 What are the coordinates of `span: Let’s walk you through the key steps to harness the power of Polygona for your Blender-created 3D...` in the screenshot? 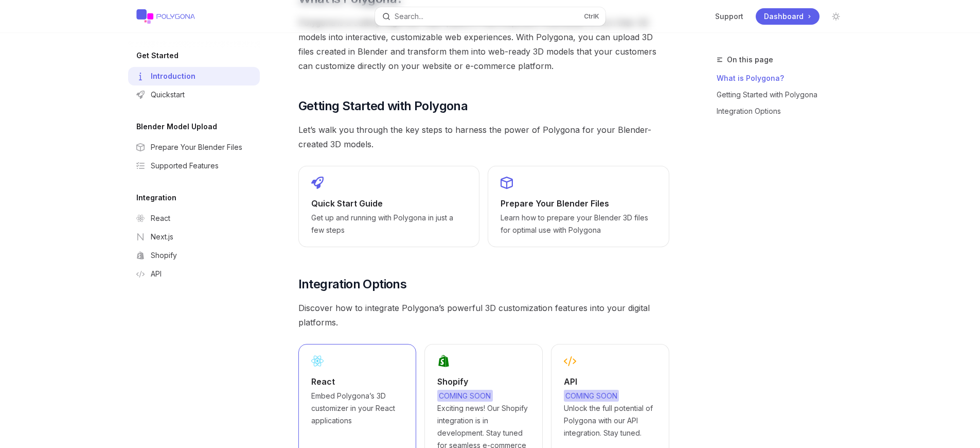 It's located at (484, 137).